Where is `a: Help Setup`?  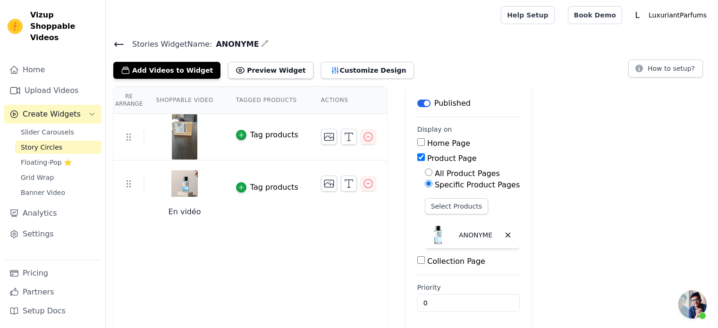
a: Help Setup is located at coordinates (527, 15).